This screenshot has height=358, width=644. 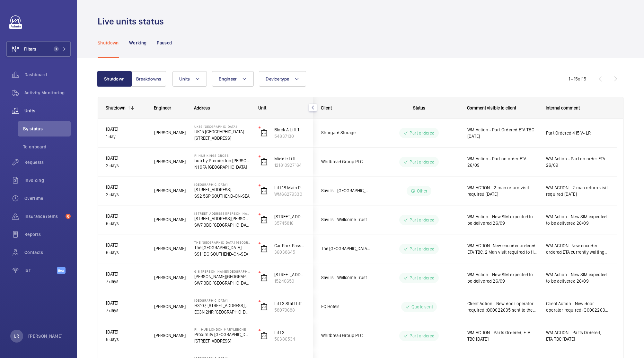 I want to click on p: Lift 3 Staff lift, so click(x=290, y=303).